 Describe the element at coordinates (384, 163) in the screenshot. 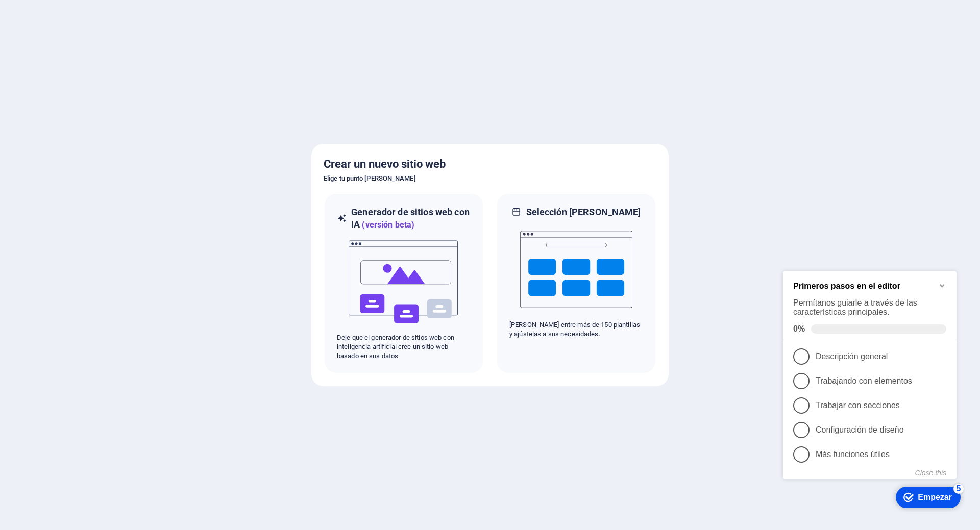

I see `font: Crear un nuevo sitio web` at that location.